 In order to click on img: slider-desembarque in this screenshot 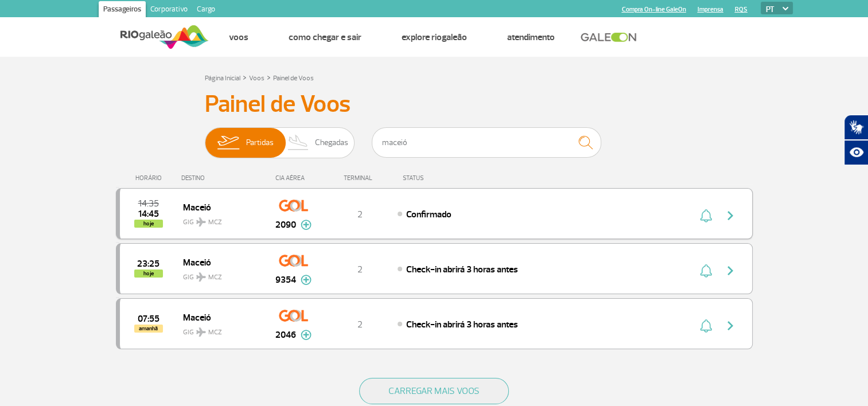, I will do `click(298, 143)`.